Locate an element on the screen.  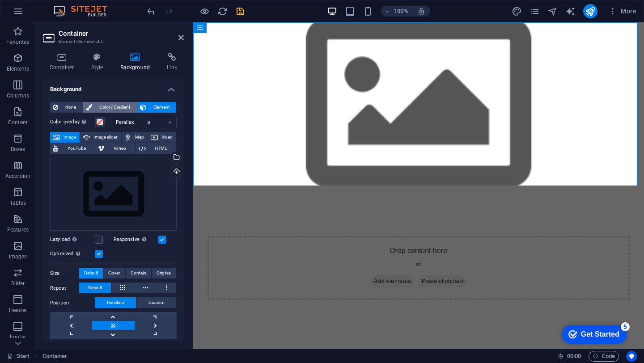
h6: 100% is located at coordinates (401, 11).